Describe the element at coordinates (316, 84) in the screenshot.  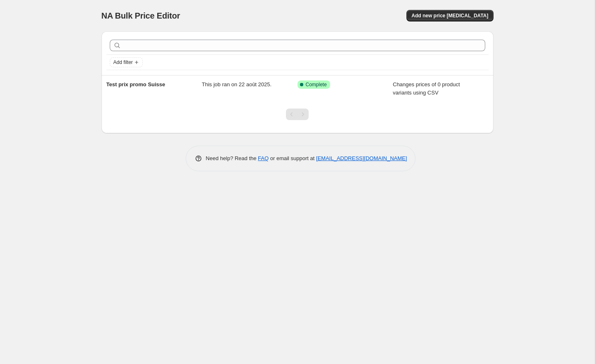
I see `span: Complete` at that location.